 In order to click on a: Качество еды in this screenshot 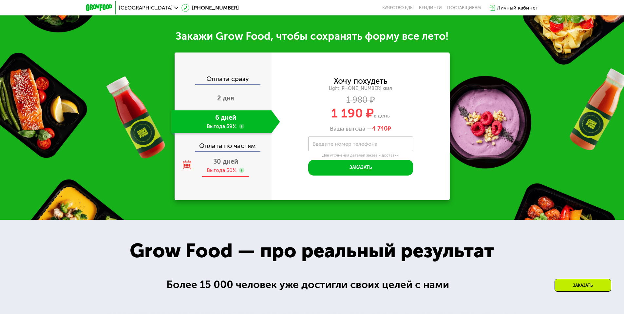, I will do `click(398, 8)`.